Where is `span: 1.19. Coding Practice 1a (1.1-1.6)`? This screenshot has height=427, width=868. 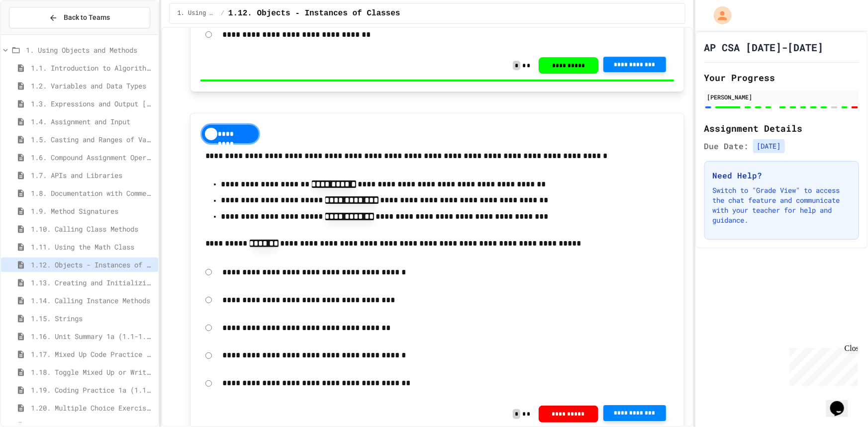
span: 1.19. Coding Practice 1a (1.1-1.6) is located at coordinates (93, 390).